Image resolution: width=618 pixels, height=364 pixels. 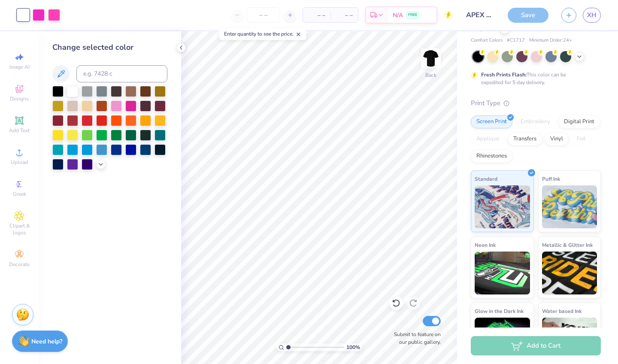 What do you see at coordinates (556, 139) in the screenshot?
I see `div: Vinyl` at bounding box center [556, 139].